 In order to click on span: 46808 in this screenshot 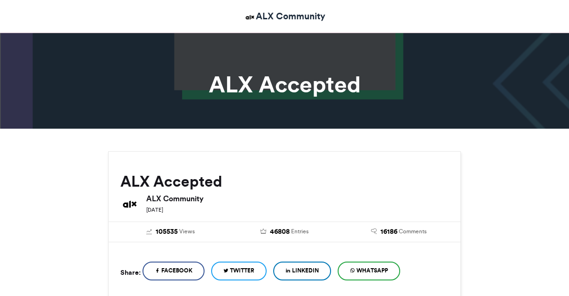, I will do `click(280, 232)`.